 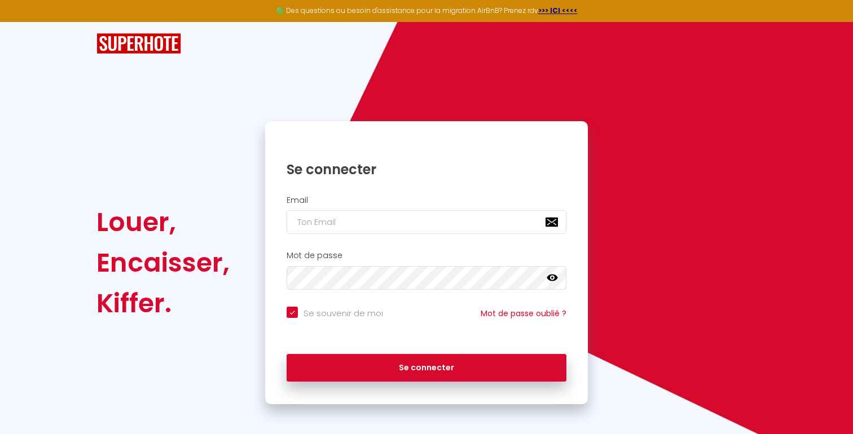 I want to click on h2: Mot de passe, so click(x=426, y=255).